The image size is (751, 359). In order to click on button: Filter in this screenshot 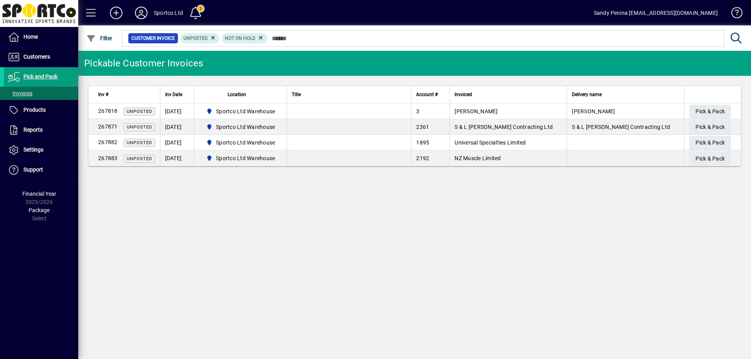, I will do `click(99, 38)`.